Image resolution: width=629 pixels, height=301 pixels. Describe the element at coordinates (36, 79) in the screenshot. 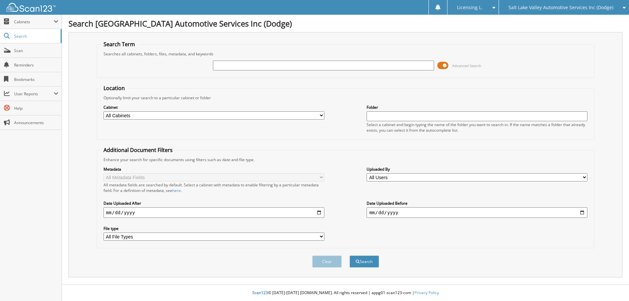

I see `span: Bookmarks` at that location.